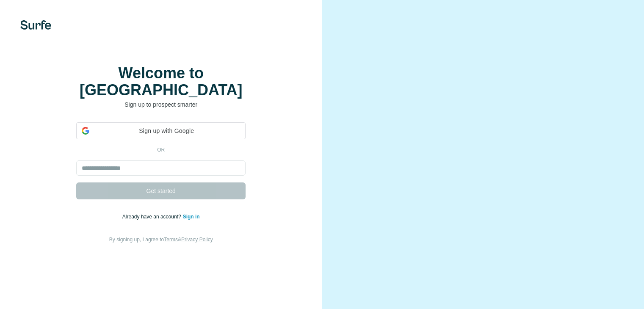 This screenshot has width=644, height=309. What do you see at coordinates (161, 240) in the screenshot?
I see `span: By signing up, I agree to &` at bounding box center [161, 240].